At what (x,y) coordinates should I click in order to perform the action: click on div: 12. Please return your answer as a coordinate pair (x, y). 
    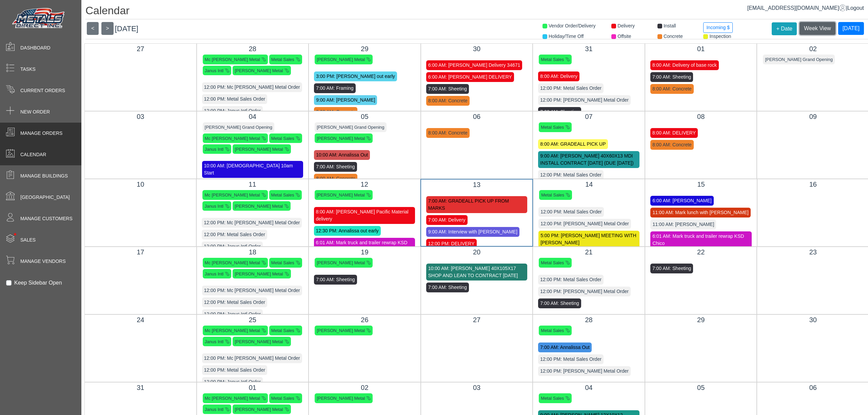
    Looking at the image, I should click on (364, 184).